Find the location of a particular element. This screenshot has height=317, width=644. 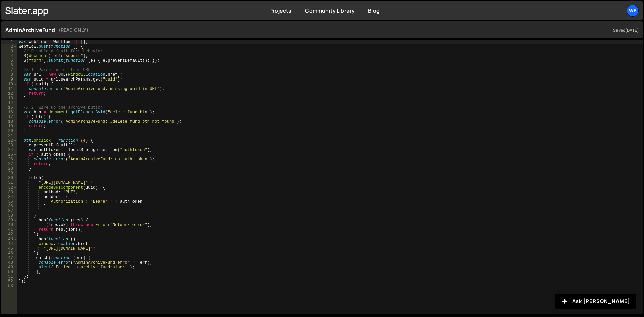

div: 34 is located at coordinates (9, 197).